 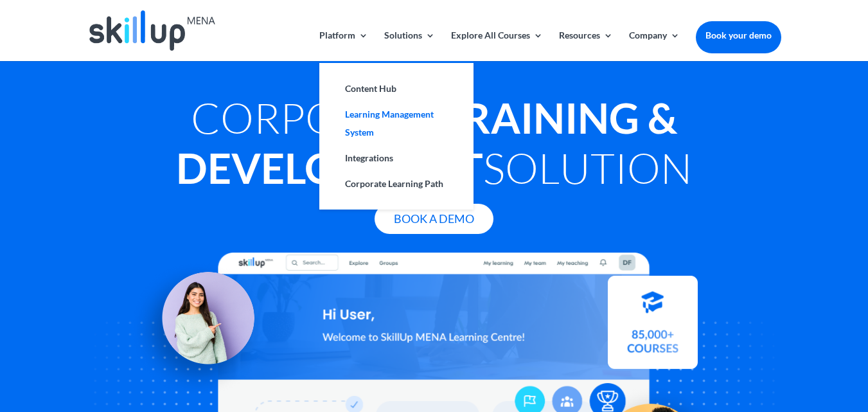 What do you see at coordinates (198, 328) in the screenshot?
I see `img: Learning Management Solution - SkillUp` at bounding box center [198, 328].